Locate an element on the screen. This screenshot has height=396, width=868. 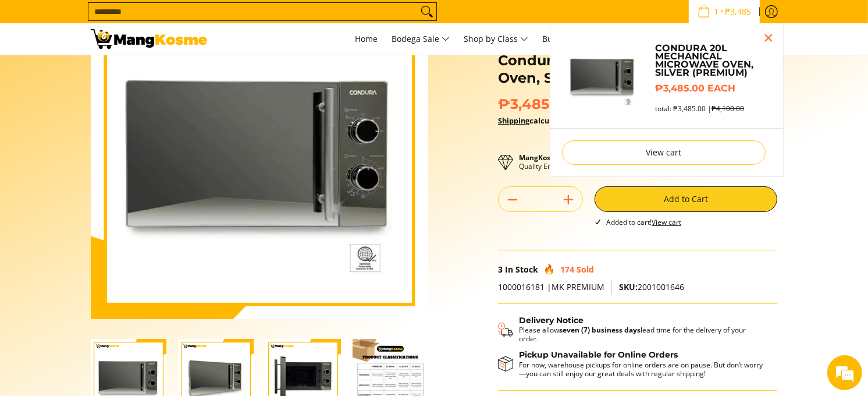
a: Home is located at coordinates (366, 39).